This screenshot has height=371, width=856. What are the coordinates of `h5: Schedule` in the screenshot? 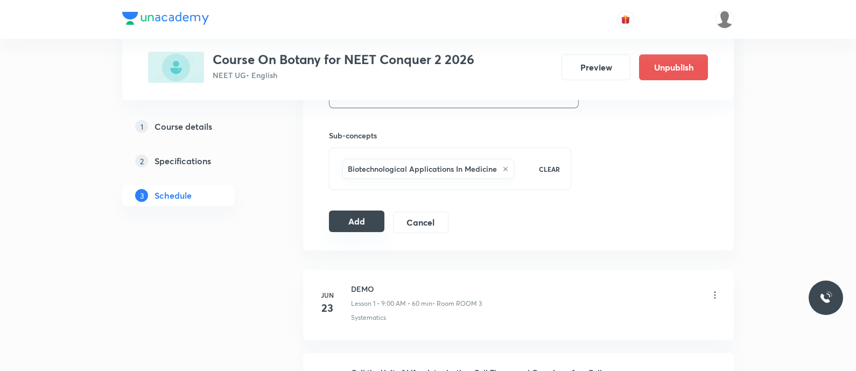 It's located at (173, 195).